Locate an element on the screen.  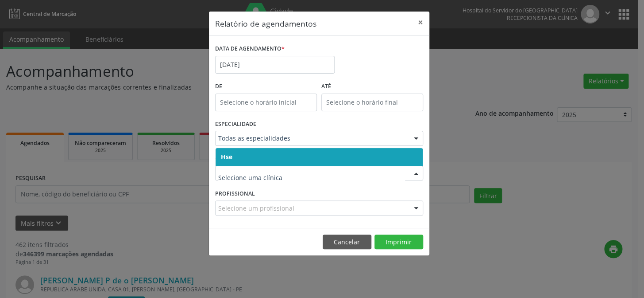
input: Selecione o horário final is located at coordinates (373, 102).